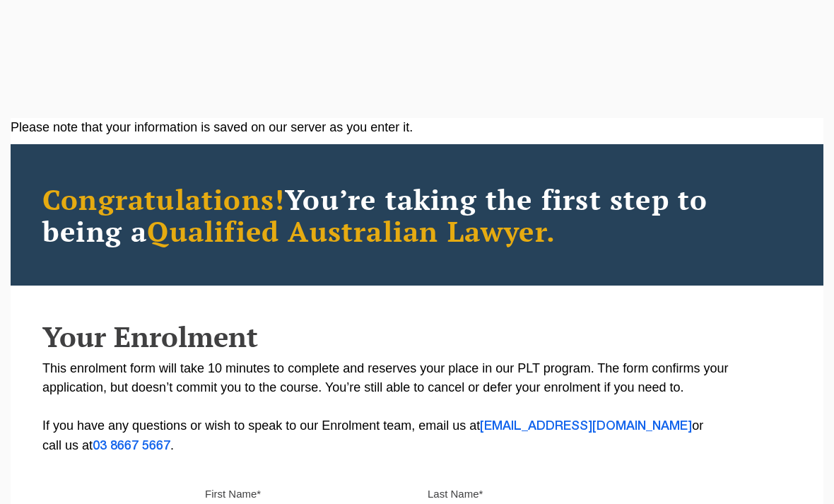 The height and width of the screenshot is (504, 834). Describe the element at coordinates (455, 494) in the screenshot. I see `label: Last Name*` at that location.